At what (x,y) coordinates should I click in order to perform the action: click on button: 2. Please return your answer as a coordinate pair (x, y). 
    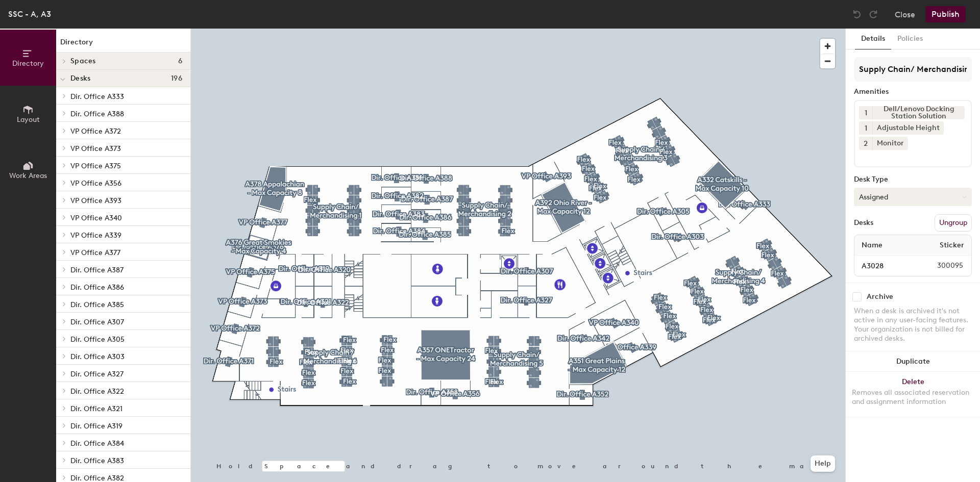
    Looking at the image, I should click on (866, 144).